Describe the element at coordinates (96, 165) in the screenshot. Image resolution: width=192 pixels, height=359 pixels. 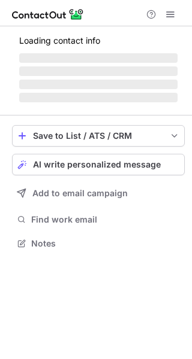
I see `span: AI write personalized message` at that location.